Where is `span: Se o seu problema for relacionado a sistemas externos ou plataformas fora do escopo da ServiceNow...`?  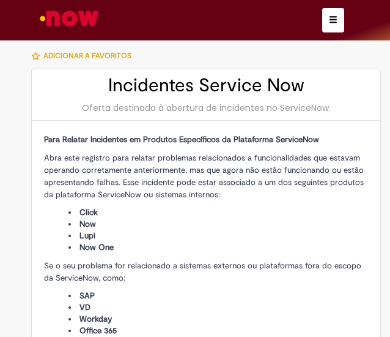
span: Se o seu problema for relacionado a sistemas externos ou plataformas fora do escopo da ServiceNow... is located at coordinates (203, 271).